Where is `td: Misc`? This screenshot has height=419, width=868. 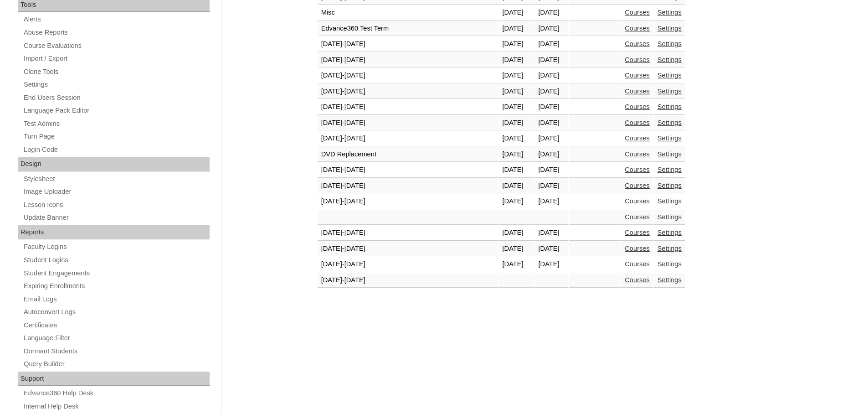 td: Misc is located at coordinates (408, 13).